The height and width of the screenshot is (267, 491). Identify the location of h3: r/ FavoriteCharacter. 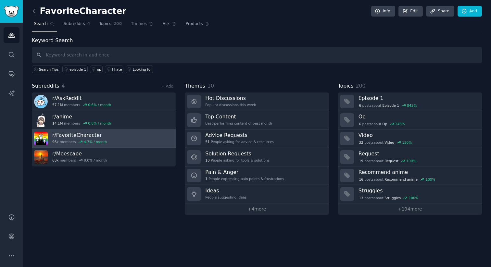
(80, 135).